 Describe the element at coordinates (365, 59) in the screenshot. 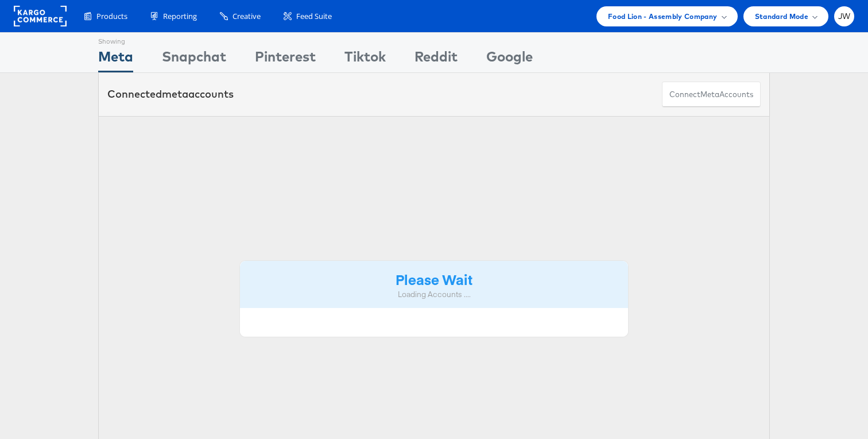

I see `div: Tiktok` at that location.